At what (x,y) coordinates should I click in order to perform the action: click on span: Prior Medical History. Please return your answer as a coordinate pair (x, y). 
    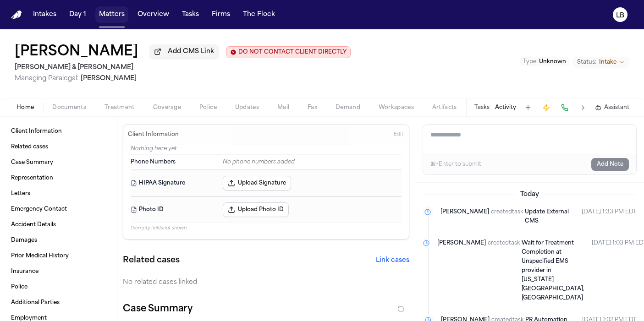
    Looking at the image, I should click on (40, 256).